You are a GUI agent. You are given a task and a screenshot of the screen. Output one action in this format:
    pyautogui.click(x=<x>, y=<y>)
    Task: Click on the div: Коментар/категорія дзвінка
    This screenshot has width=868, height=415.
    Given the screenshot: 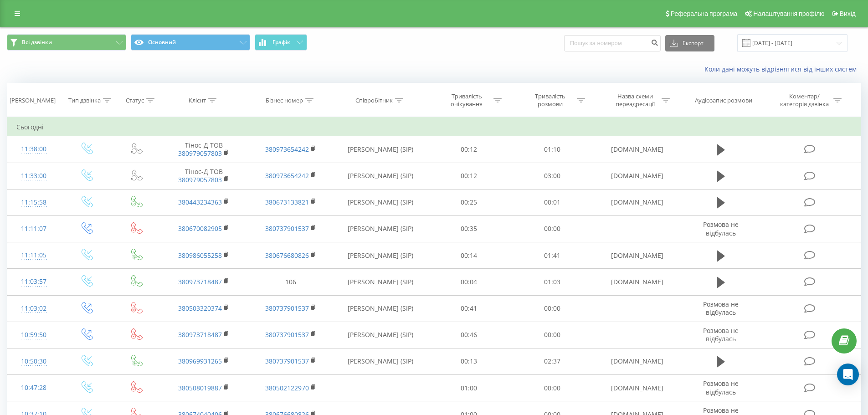 What is the action you would take?
    pyautogui.click(x=804, y=100)
    